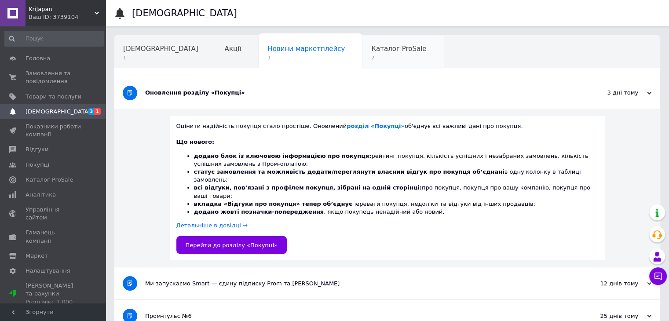  What do you see at coordinates (53, 237) in the screenshot?
I see `span: Гаманець компанії` at bounding box center [53, 237].